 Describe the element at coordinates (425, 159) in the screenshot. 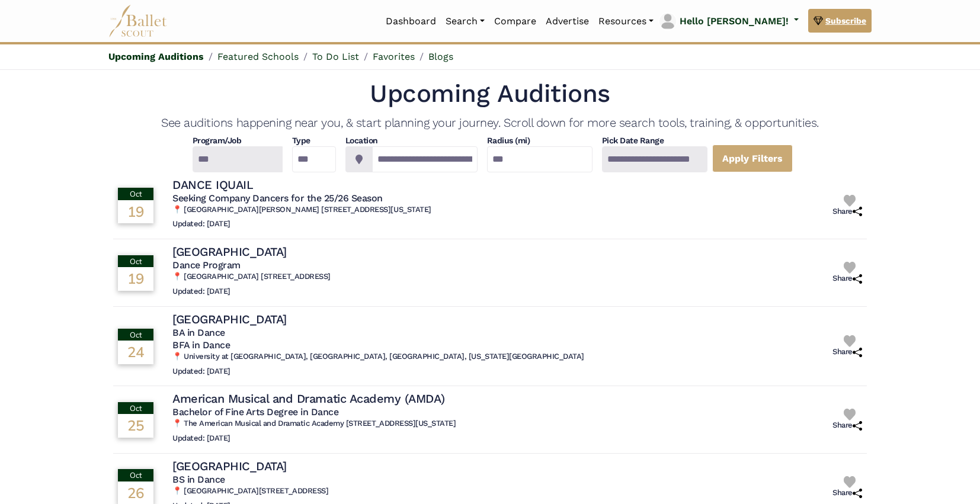

I see `input: Location` at that location.